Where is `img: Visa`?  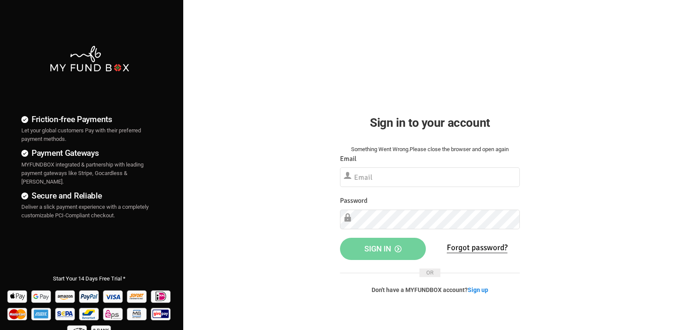
img: Visa is located at coordinates (113, 296).